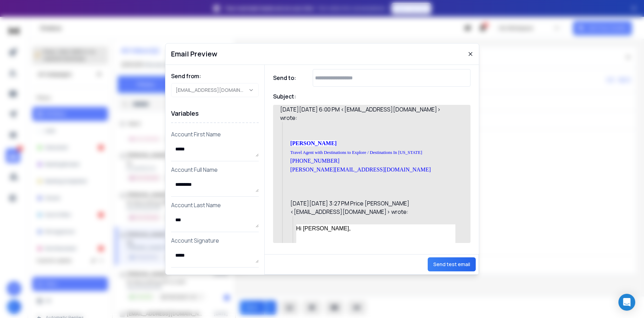 The image size is (644, 318). I want to click on h1: Send to:, so click(287, 78).